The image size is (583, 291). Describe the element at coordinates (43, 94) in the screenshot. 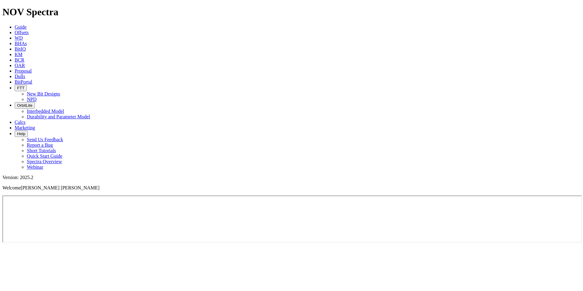

I see `a: New Bit Designs` at that location.